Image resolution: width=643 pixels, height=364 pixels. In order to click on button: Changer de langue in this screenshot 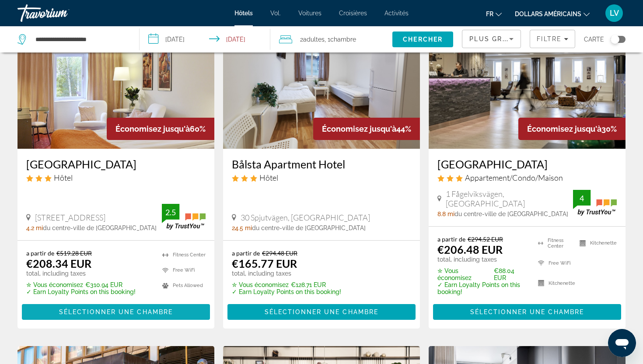, I will do `click(494, 14)`.